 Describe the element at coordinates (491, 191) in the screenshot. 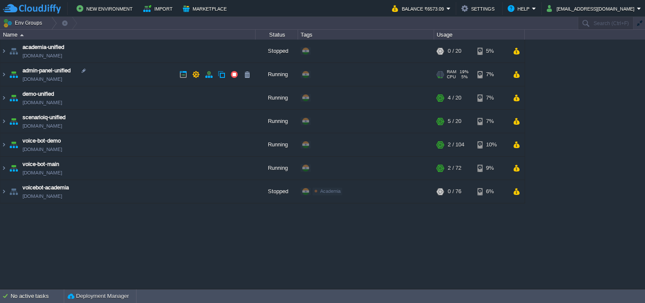

I see `div: 6%` at that location.